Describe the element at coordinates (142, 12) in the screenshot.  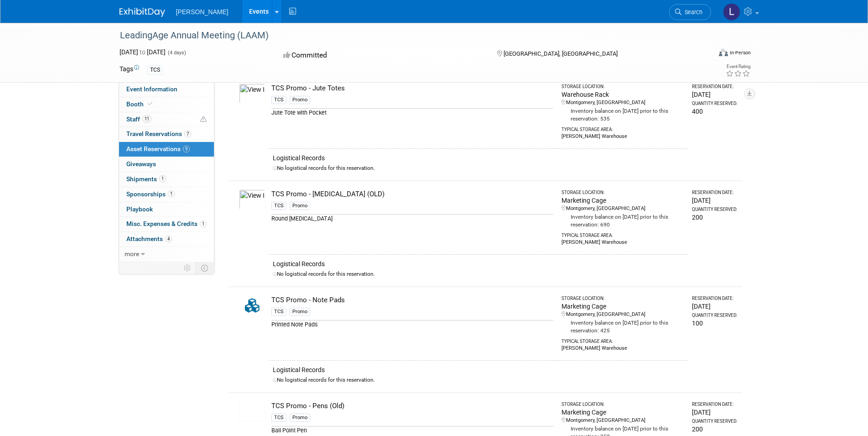
I see `img: ExhibitDay` at that location.